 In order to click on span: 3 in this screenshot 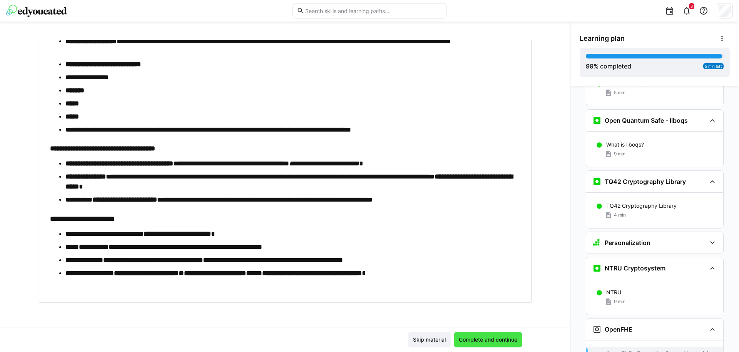, I will do `click(692, 6)`.